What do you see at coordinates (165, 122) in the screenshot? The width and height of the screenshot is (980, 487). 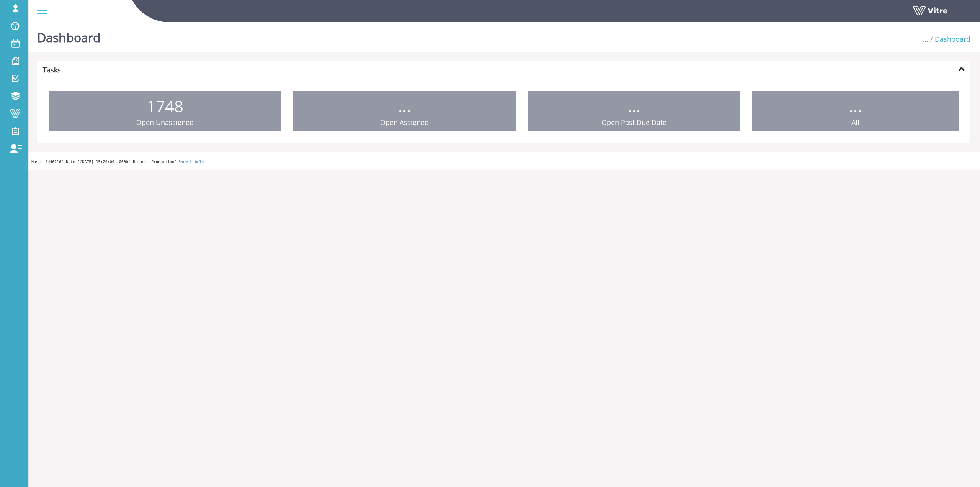 I see `span: Open Unassigned` at bounding box center [165, 122].